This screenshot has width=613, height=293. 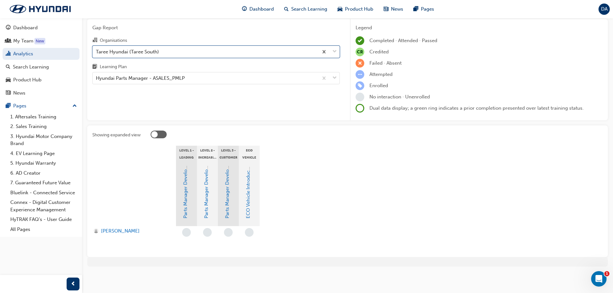 What do you see at coordinates (127, 51) in the screenshot?
I see `div: Taree Hyundai (Taree South)` at bounding box center [127, 51].